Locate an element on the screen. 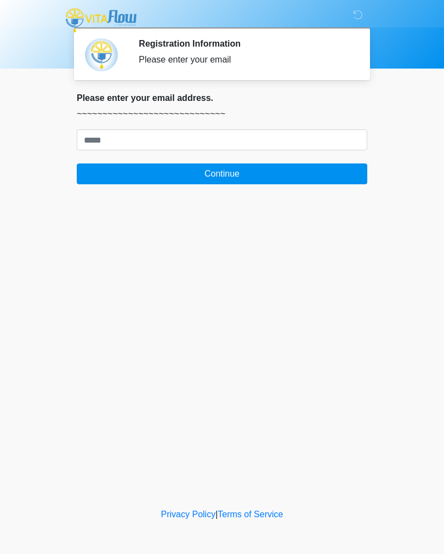  h2: Registration Information is located at coordinates (245, 43).